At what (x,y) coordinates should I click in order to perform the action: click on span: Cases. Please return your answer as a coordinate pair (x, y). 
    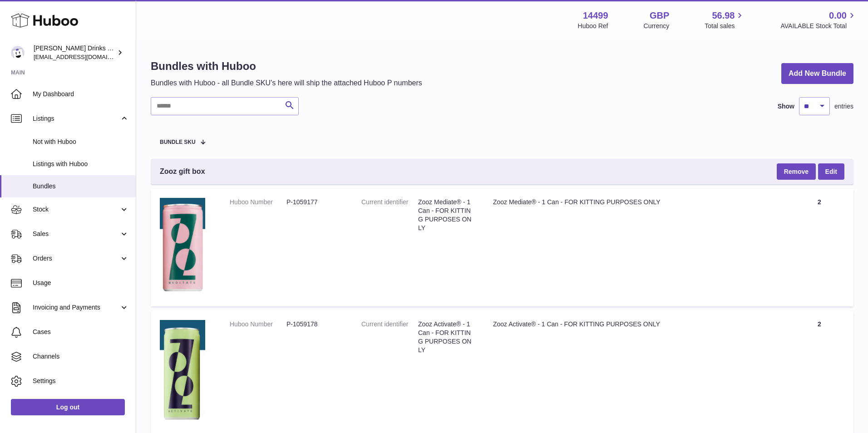
    Looking at the image, I should click on (81, 332).